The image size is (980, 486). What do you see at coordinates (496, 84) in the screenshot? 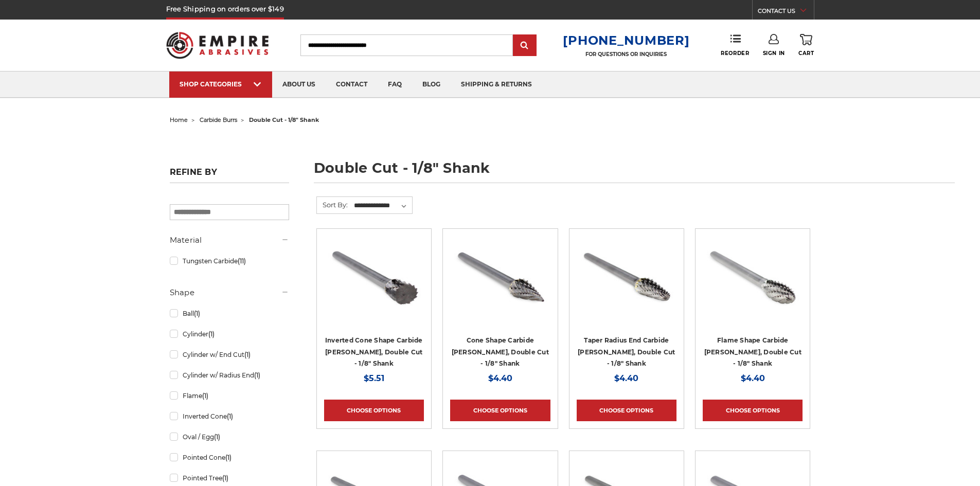
I see `a: shipping & returns` at bounding box center [496, 84].